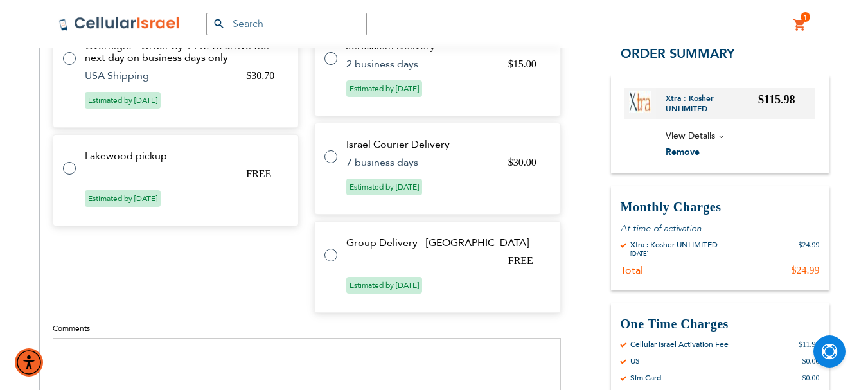 This screenshot has width=868, height=390. Describe the element at coordinates (809, 344) in the screenshot. I see `div: $11.99` at that location.